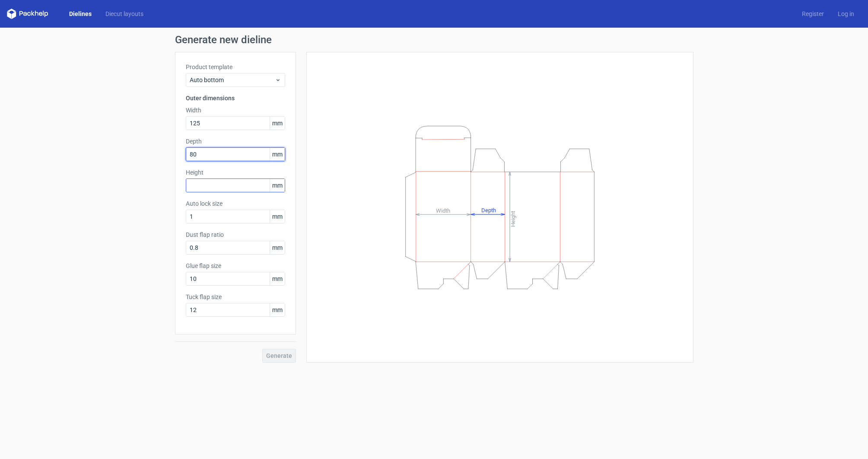 This screenshot has height=459, width=868. Describe the element at coordinates (813, 14) in the screenshot. I see `a: Register` at that location.